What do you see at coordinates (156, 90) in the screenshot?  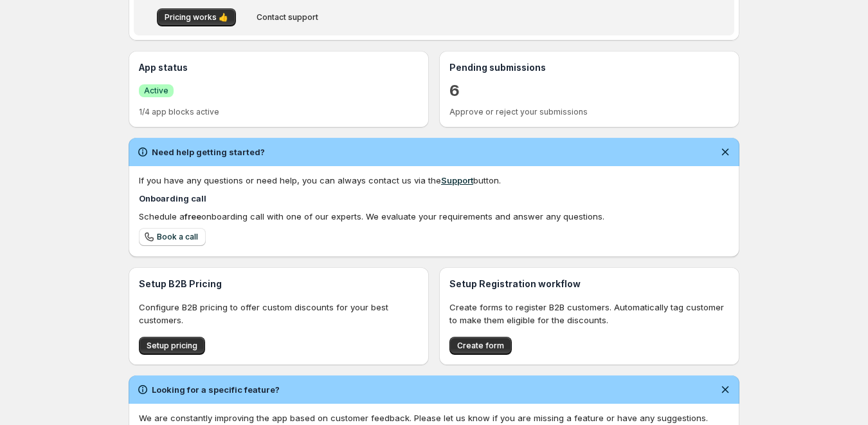 I see `span: Active` at bounding box center [156, 90].